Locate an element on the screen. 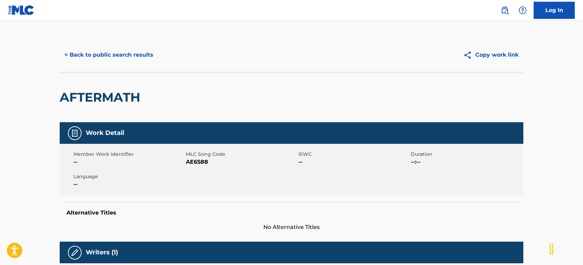 The height and width of the screenshot is (265, 583). h5: Writers (1) is located at coordinates (102, 252).